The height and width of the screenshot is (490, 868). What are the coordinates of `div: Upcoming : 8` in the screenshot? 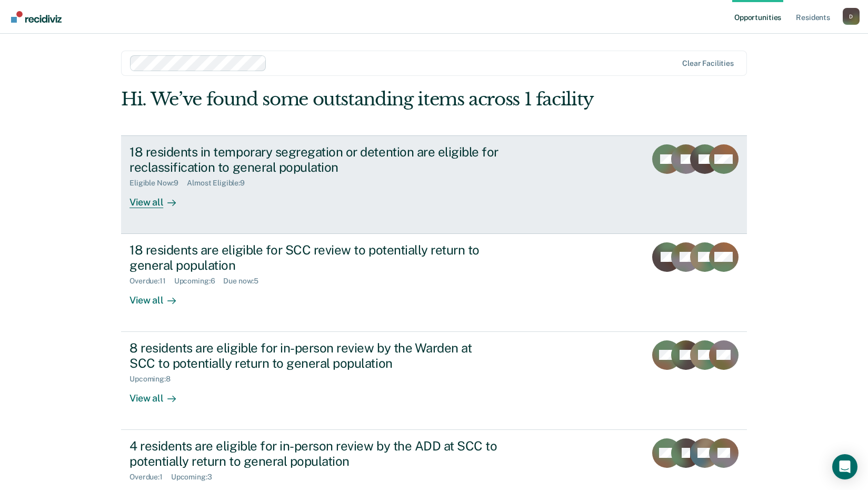 It's located at (154, 379).